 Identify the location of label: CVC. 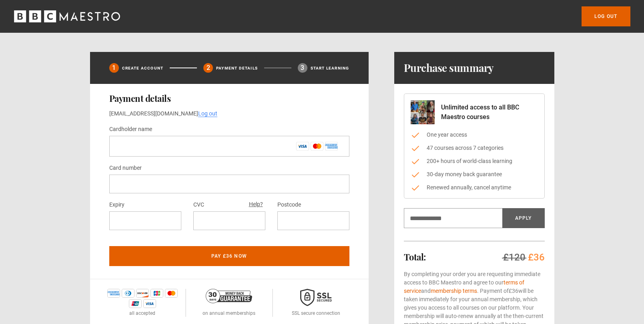
(199, 205).